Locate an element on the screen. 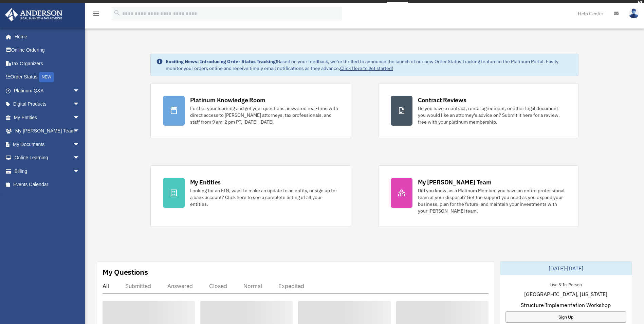 Image resolution: width=644 pixels, height=324 pixels. div: Looking for an EIN, want to make an update to an entity, or sign up for a bank account? Click her... is located at coordinates (264, 198).